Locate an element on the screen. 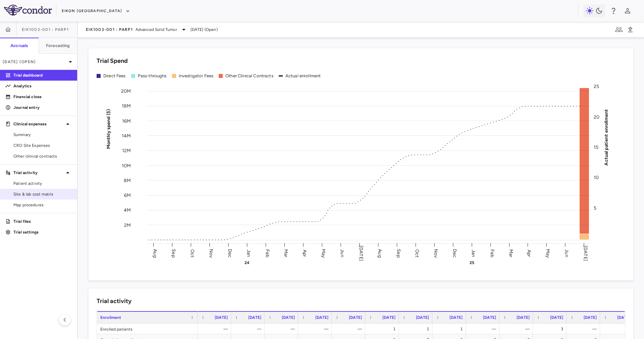  span: Enrollment is located at coordinates (110, 317).